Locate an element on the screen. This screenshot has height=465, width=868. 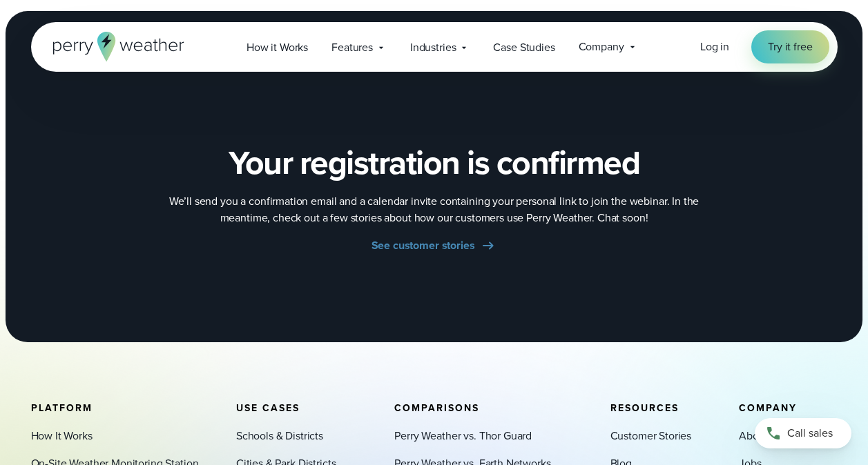
a: Schools & Districts is located at coordinates (280, 437).